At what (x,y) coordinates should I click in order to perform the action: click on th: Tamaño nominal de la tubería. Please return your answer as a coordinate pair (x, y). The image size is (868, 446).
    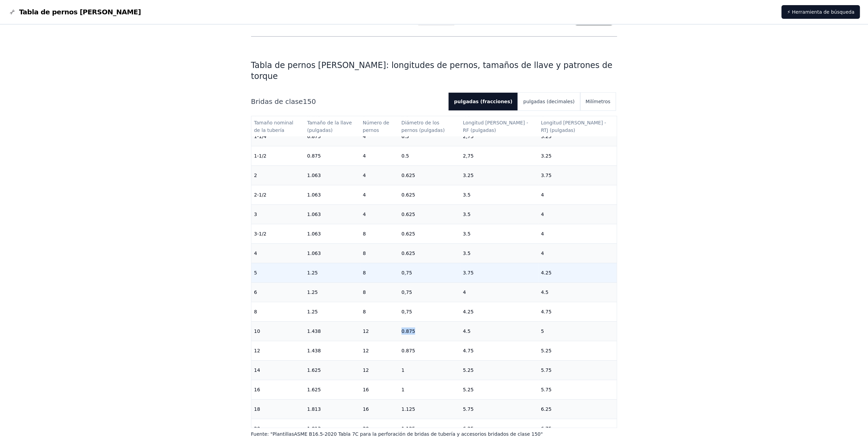
    Looking at the image, I should click on (278, 126).